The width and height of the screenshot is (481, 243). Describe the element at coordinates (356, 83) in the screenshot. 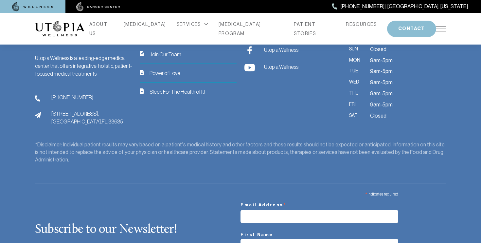

I see `span: Wed` at that location.